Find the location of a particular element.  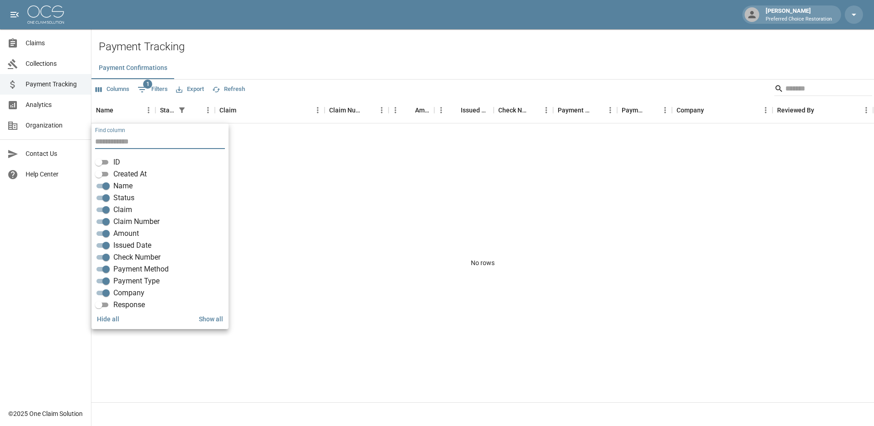

span: Status is located at coordinates (124, 198).